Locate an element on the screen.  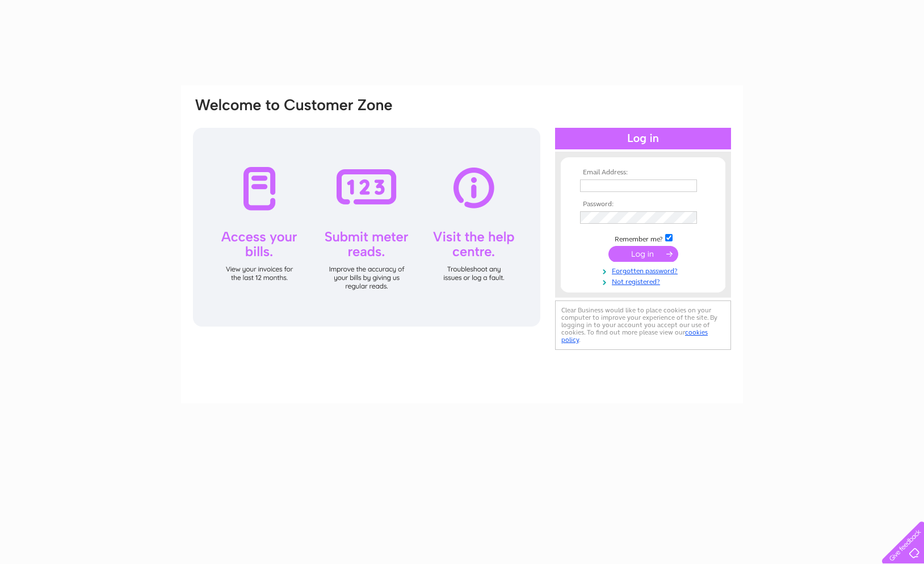
div: Clear Business would like to place cookies on your computer to improve your experience of the sit... is located at coordinates (643, 325).